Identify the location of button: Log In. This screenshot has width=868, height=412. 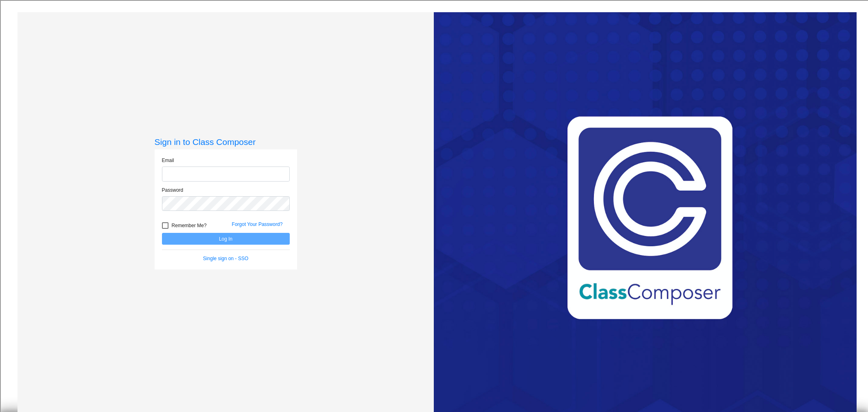
(226, 238).